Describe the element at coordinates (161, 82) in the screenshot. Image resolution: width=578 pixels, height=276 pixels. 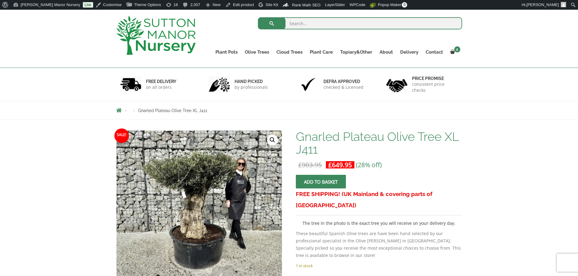
I see `h6: FREE DELIVERY` at that location.